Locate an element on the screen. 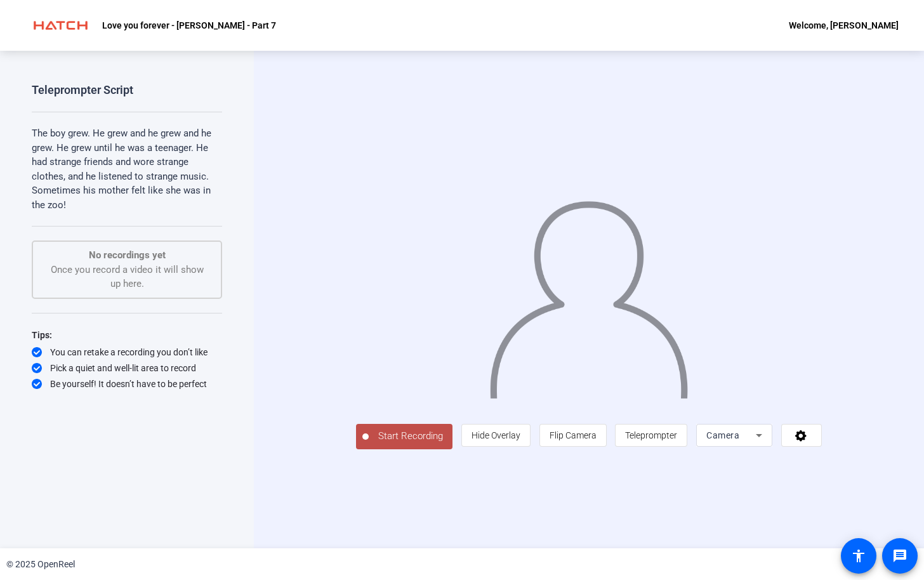 The image size is (924, 580). p: The boy grew. He grew and he grew and he grew. He grew until he was a teenager. He had strange fr... is located at coordinates (127, 169).